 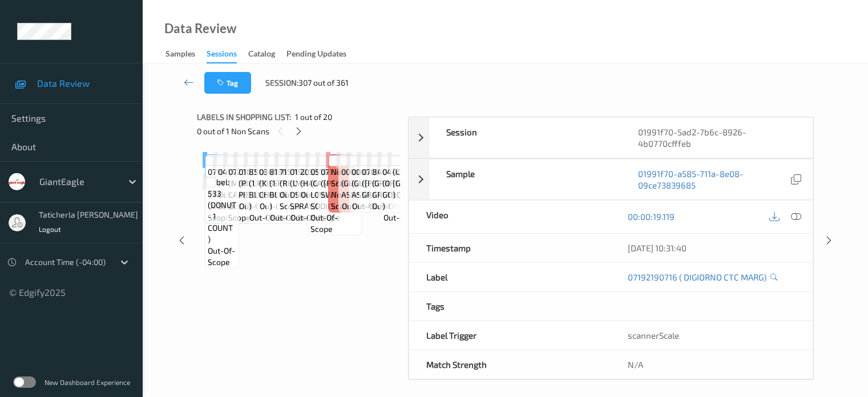 What do you see at coordinates (186, 54) in the screenshot?
I see `a: Samples` at bounding box center [186, 54].